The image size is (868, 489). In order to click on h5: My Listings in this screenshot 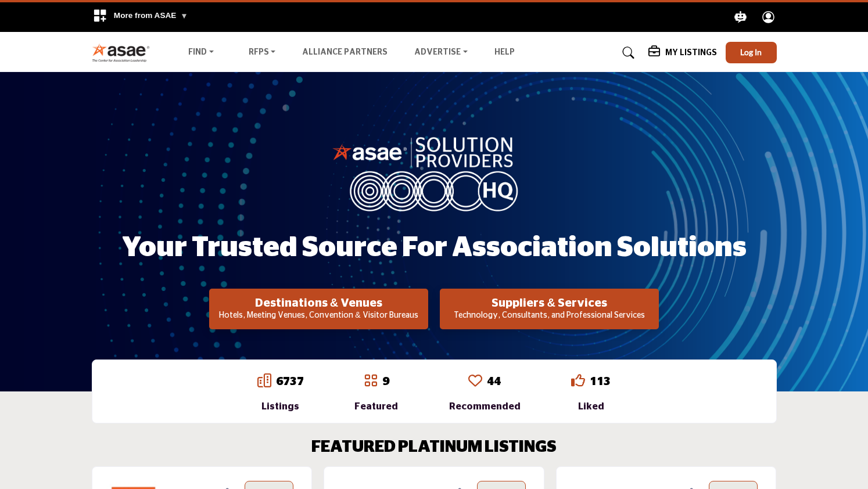, I will do `click(691, 53)`.